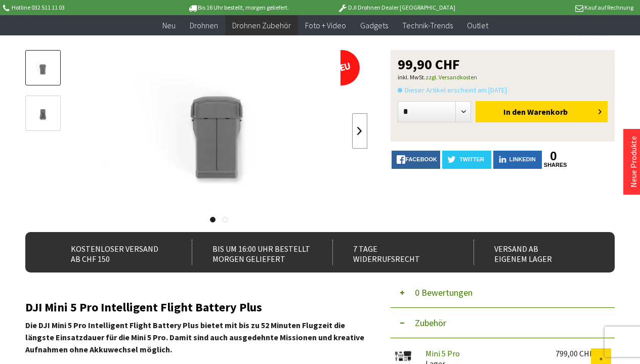 The image size is (640, 364). I want to click on a: Mini 5 Pro, so click(442, 354).